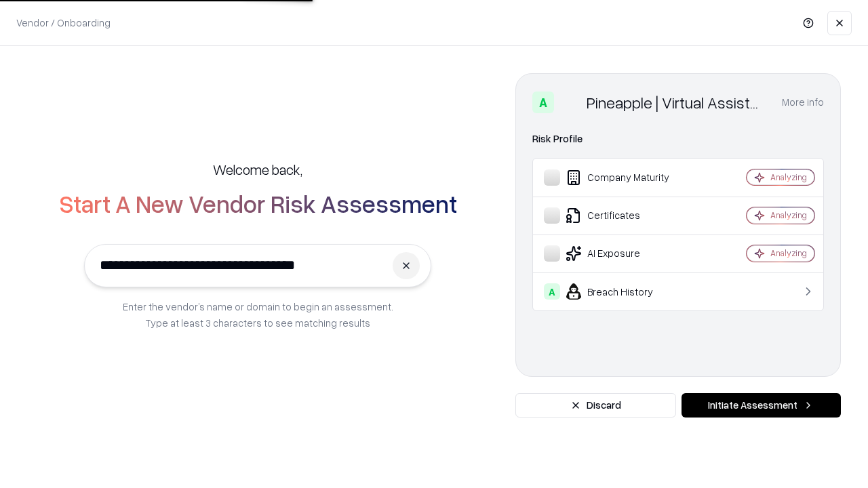 This screenshot has height=488, width=868. What do you see at coordinates (760, 405) in the screenshot?
I see `button: Initiate Assessment` at bounding box center [760, 405].